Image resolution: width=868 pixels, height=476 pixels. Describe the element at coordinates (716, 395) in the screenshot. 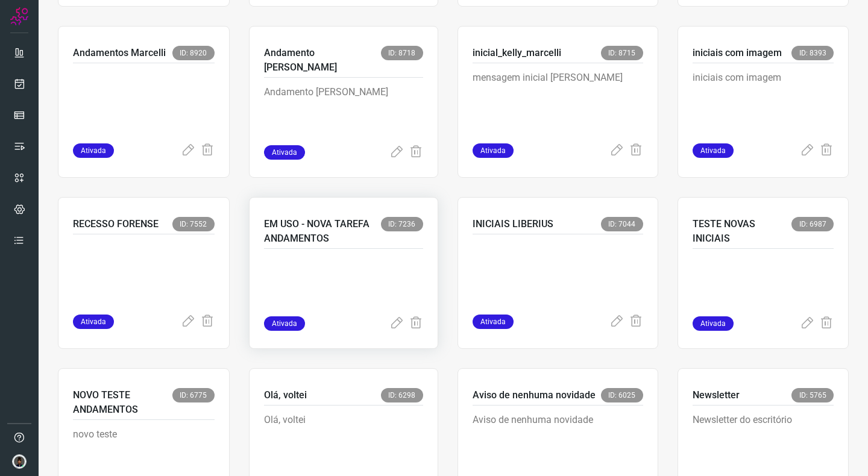

I see `p: Newsletter` at that location.